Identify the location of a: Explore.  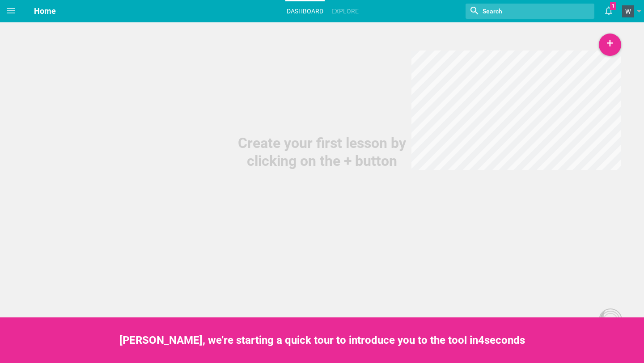
(345, 11).